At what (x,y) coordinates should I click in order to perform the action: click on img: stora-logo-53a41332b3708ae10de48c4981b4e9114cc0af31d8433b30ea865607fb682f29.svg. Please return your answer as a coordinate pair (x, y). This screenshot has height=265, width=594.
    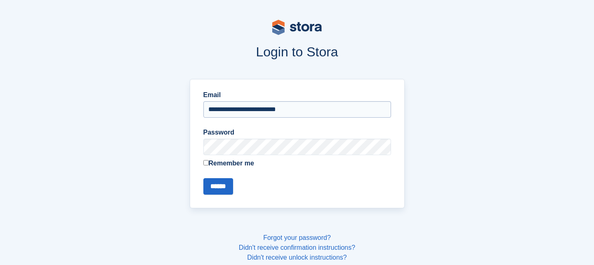
    Looking at the image, I should click on (297, 27).